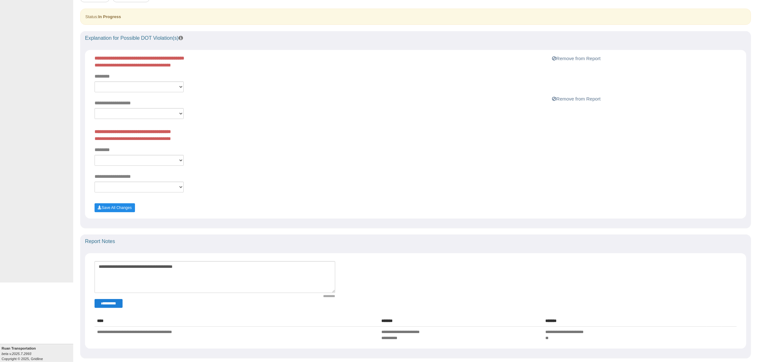  Describe the element at coordinates (416, 17) in the screenshot. I see `div: Status:` at that location.